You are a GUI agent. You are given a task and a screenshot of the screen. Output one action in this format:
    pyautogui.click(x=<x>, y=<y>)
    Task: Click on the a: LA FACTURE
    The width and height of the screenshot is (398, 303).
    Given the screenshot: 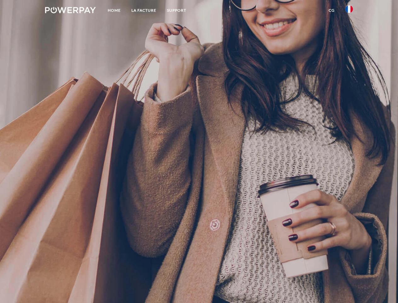 What is the action you would take?
    pyautogui.click(x=144, y=10)
    